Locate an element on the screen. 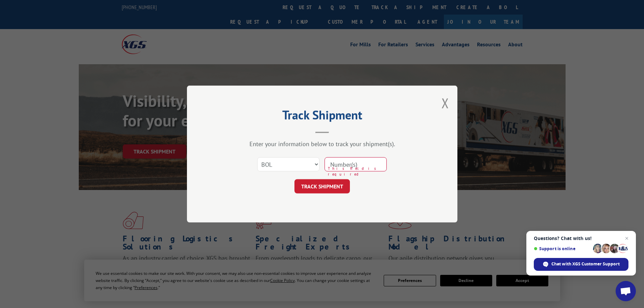 The image size is (644, 308). div: Open chat is located at coordinates (626, 291).